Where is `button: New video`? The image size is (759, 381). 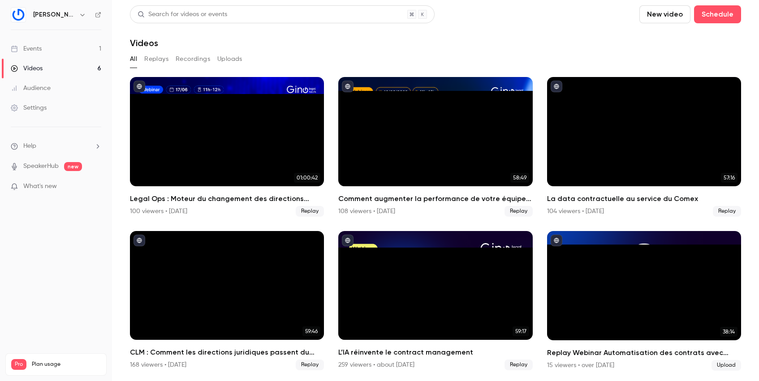 button: New video is located at coordinates (665, 14).